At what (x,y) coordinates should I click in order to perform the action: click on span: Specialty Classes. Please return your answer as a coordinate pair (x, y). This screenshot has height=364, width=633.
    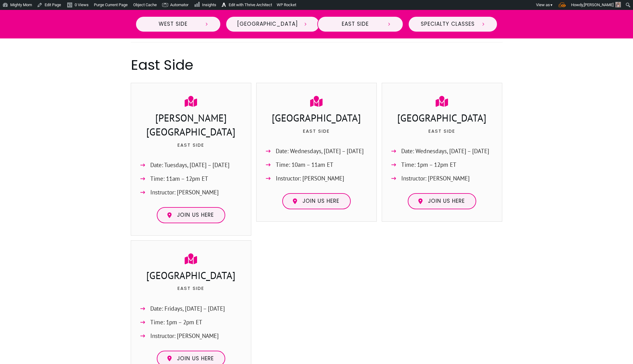
    Looking at the image, I should click on (448, 24).